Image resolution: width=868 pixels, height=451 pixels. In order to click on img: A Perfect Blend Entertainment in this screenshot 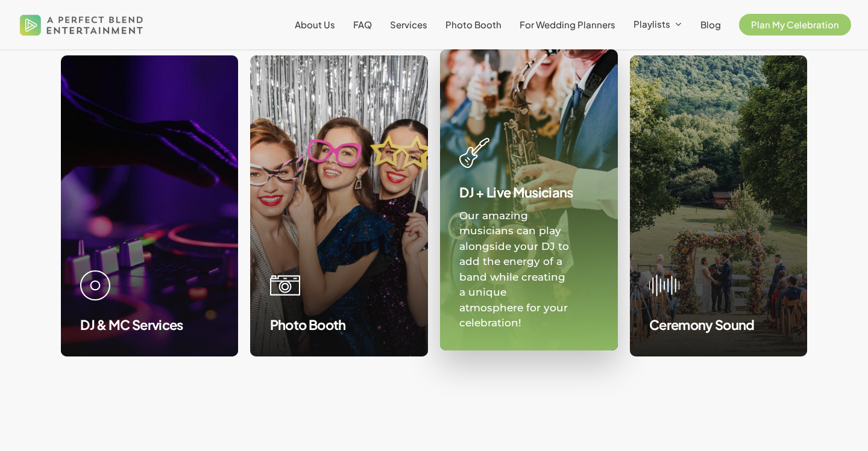, I will do `click(81, 25)`.